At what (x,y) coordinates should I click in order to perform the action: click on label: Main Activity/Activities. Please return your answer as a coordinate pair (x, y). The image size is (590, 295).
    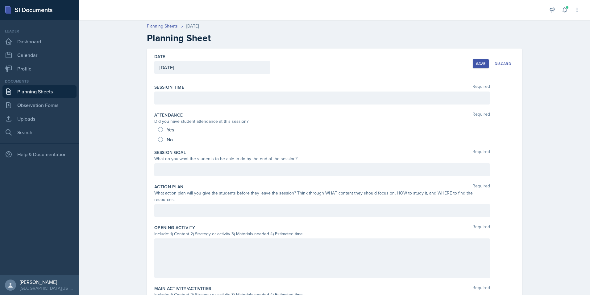
    Looking at the image, I should click on (183, 288).